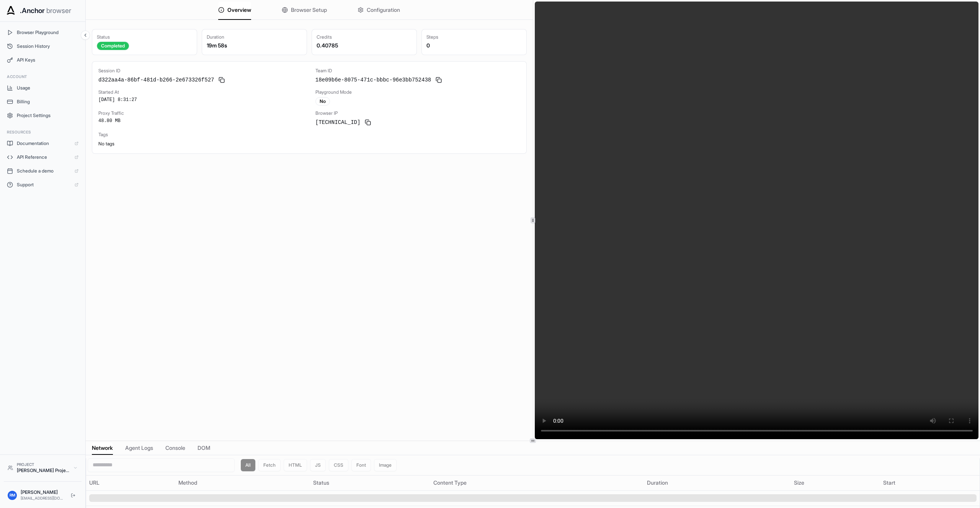 The image size is (980, 508). Describe the element at coordinates (113, 46) in the screenshot. I see `div: Completed` at that location.